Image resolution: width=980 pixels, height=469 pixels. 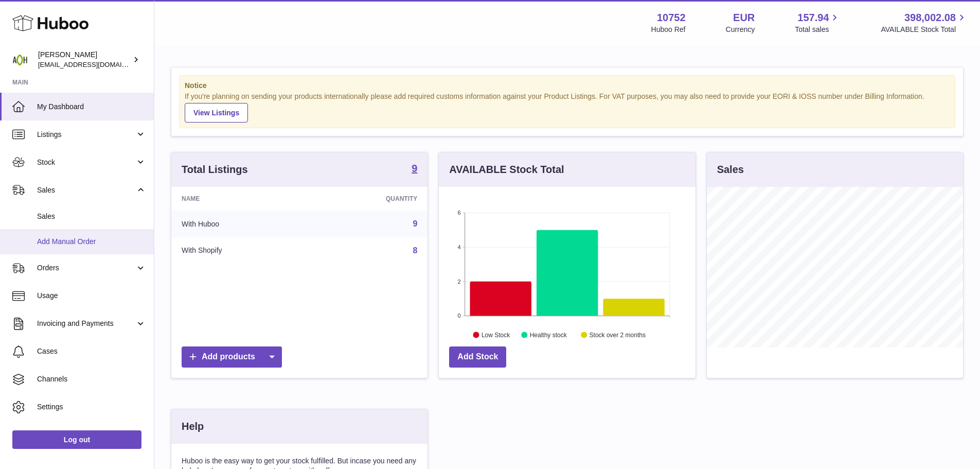 What do you see at coordinates (231, 357) in the screenshot?
I see `a: Add products` at bounding box center [231, 357].